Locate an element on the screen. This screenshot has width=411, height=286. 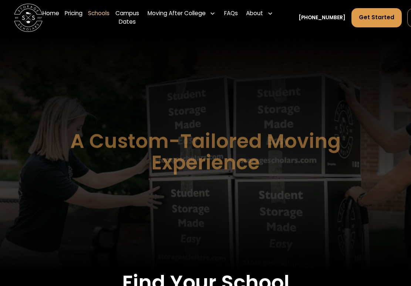
a: Home is located at coordinates (51, 18).